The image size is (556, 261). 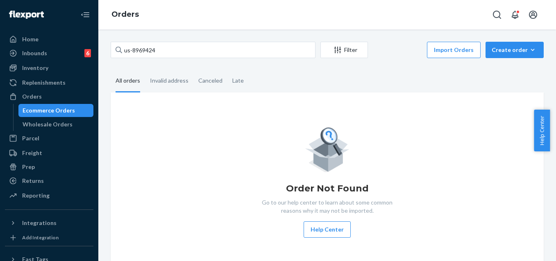 I want to click on div: Parcel, so click(x=31, y=138).